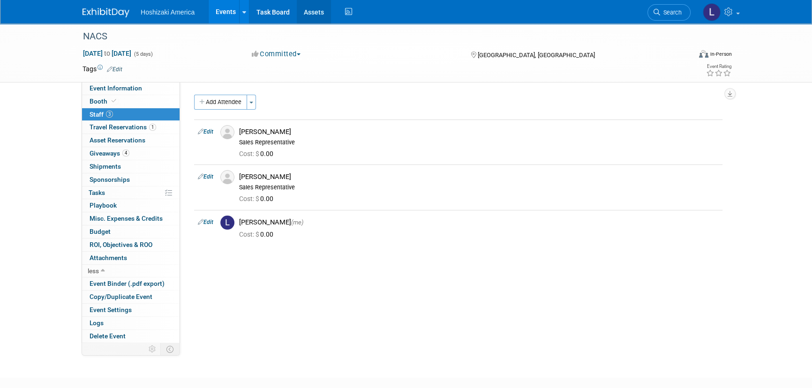 This screenshot has height=388, width=812. What do you see at coordinates (121, 245) in the screenshot?
I see `span: ROI, Objectives & ROO` at bounding box center [121, 245].